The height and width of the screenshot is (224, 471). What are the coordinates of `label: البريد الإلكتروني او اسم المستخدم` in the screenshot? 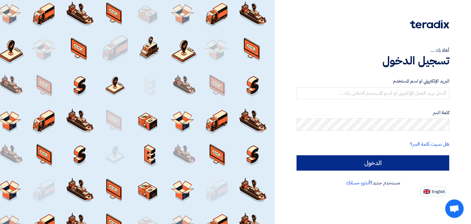 It's located at (372, 81).